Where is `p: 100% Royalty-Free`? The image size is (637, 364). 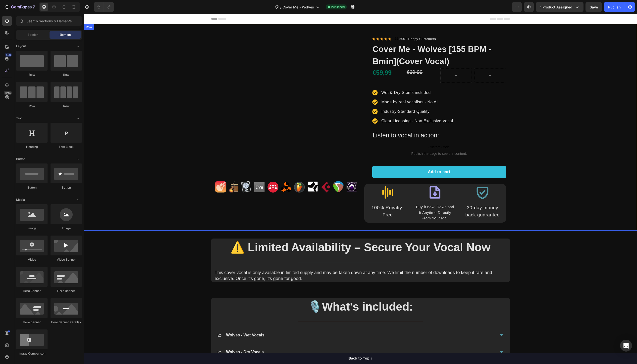
p: 100% Royalty-Free is located at coordinates (304, 198).